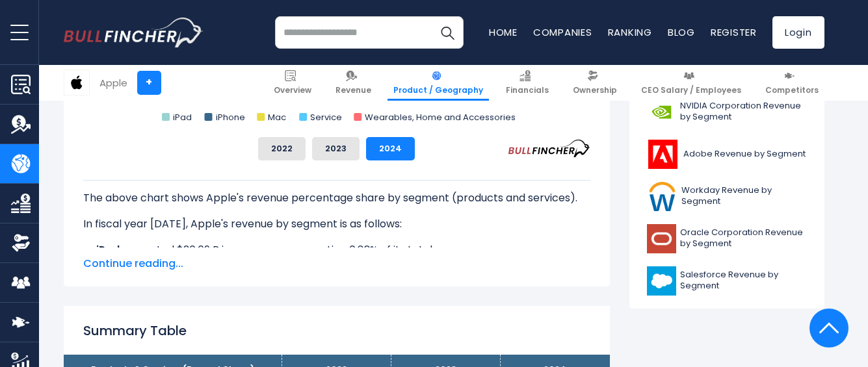  What do you see at coordinates (277, 117) in the screenshot?
I see `text: Mac` at bounding box center [277, 117].